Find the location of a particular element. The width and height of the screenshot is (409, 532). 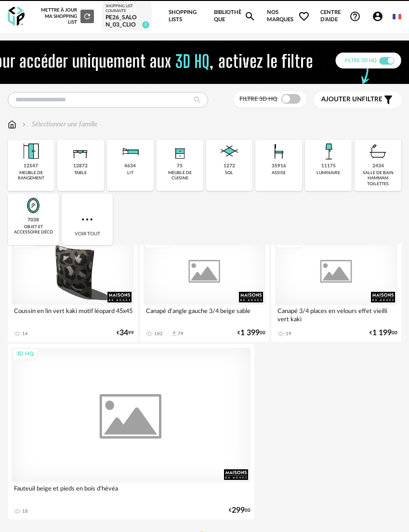

div: 35916 is located at coordinates (279, 166).